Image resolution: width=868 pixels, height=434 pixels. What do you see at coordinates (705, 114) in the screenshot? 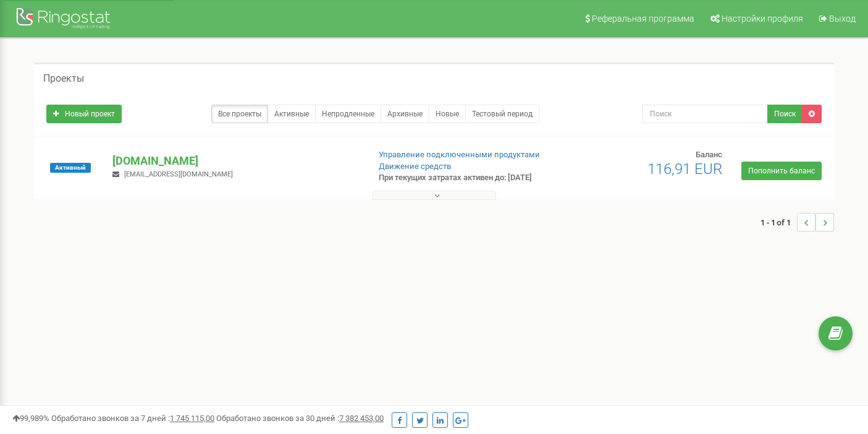
I see `input: Поиск` at bounding box center [705, 114].